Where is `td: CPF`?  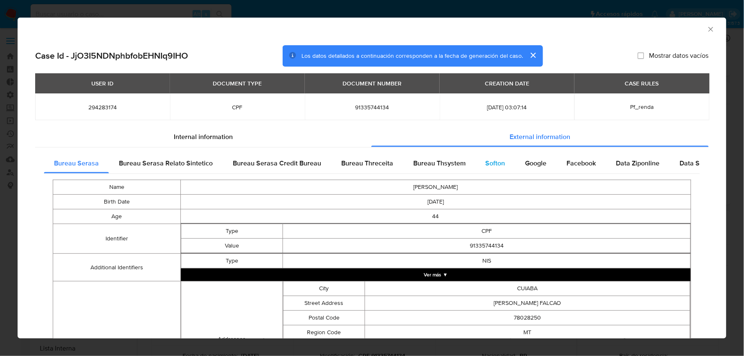 td: CPF is located at coordinates (487, 231).